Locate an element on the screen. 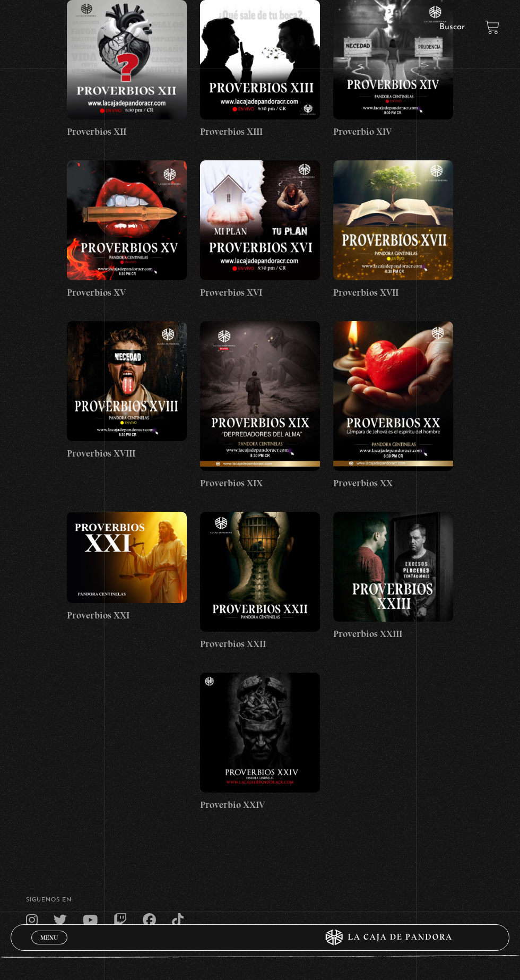 The width and height of the screenshot is (520, 980). h4: Proverbio XIV is located at coordinates (393, 131).